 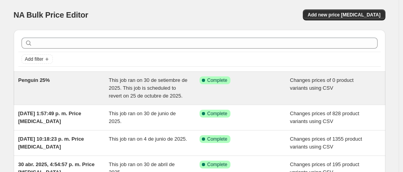 What do you see at coordinates (326, 142) in the screenshot?
I see `span: Changes prices of 1355 product variants using CSV` at bounding box center [326, 142].